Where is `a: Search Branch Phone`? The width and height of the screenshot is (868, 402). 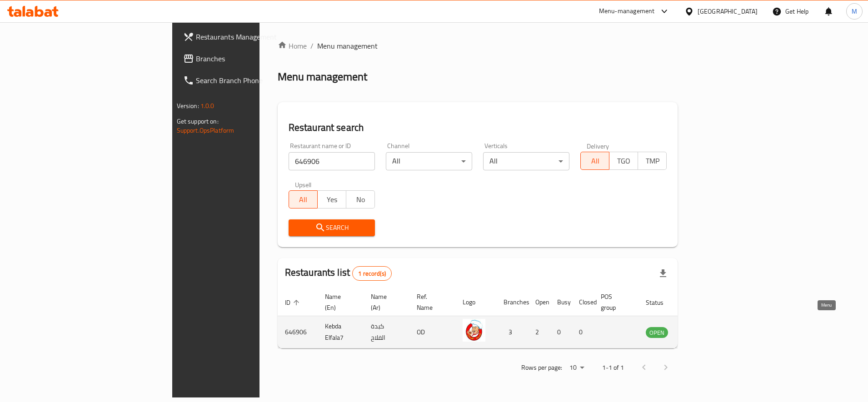
a: Search Branch Phone is located at coordinates (246, 80).